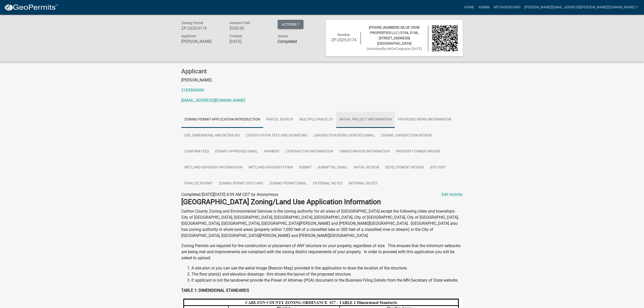  What do you see at coordinates (250, 28) in the screenshot?
I see `h6: $200.00` at bounding box center [250, 28].